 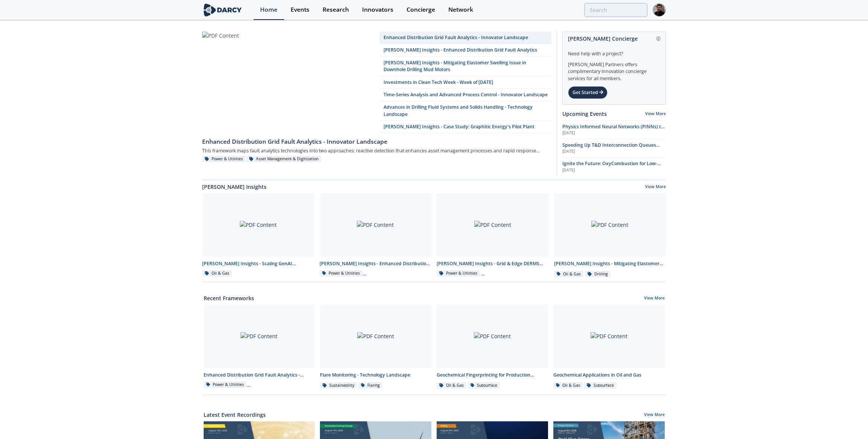 I want to click on div: This framework maps fault analytics technologies into two approaches: reactive detection that enh..., so click(x=377, y=151).